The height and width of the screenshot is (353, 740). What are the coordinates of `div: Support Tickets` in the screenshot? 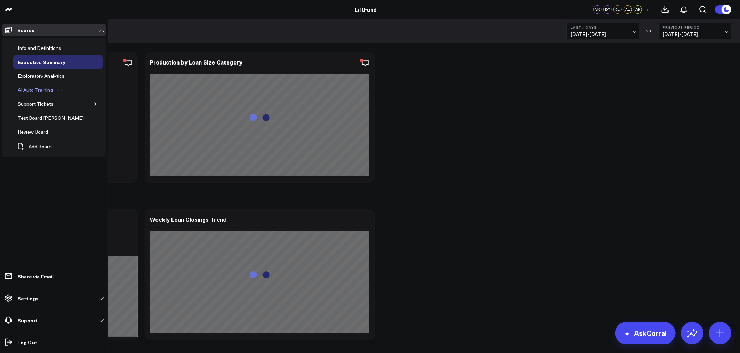 It's located at (36, 104).